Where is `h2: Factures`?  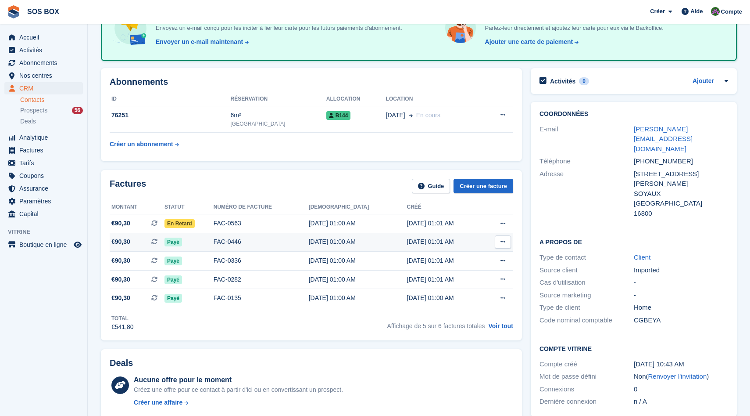 h2: Factures is located at coordinates (128, 186).